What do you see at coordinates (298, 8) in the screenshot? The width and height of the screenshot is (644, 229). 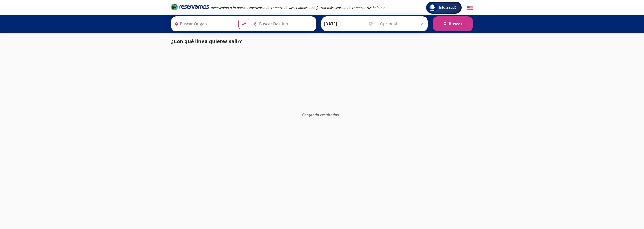 I see `em: ¡Bienvenido a la nueva experiencia de compra de Reservamos, una forma más sencilla de comprar tus...` at bounding box center [298, 8].